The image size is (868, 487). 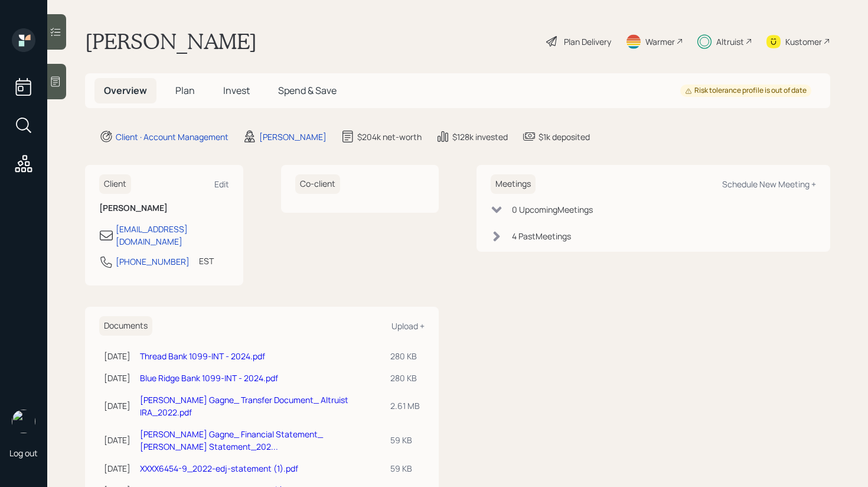 I want to click on div: Kustomer, so click(x=804, y=42).